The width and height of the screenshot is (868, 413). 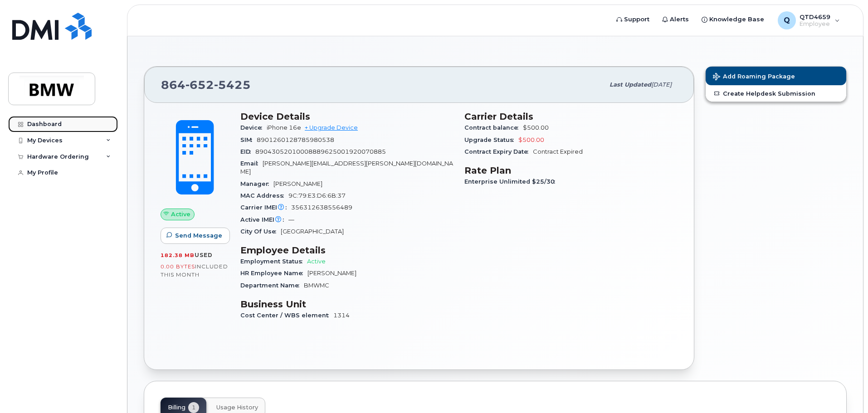 I want to click on span: Cost Center / WBS element, so click(x=287, y=314).